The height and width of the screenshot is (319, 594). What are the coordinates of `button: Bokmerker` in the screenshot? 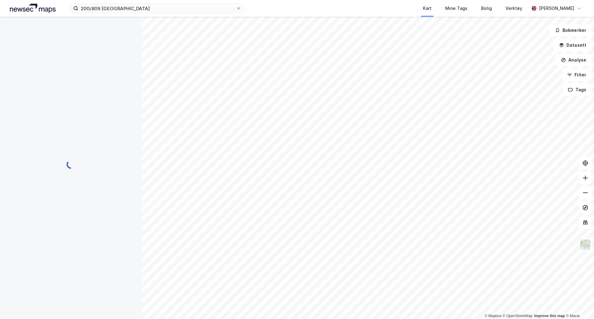 It's located at (570, 30).